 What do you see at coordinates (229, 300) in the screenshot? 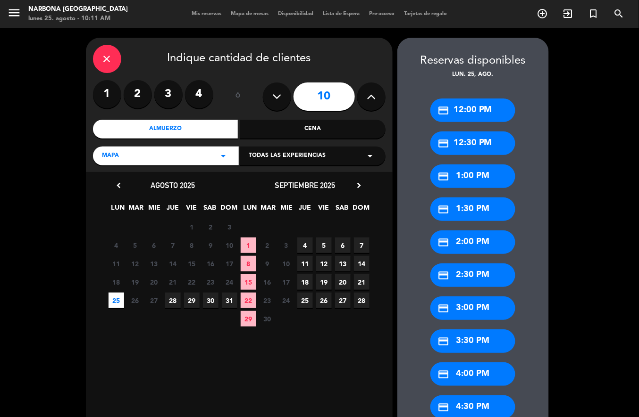
I see `span: 31` at bounding box center [229, 300].